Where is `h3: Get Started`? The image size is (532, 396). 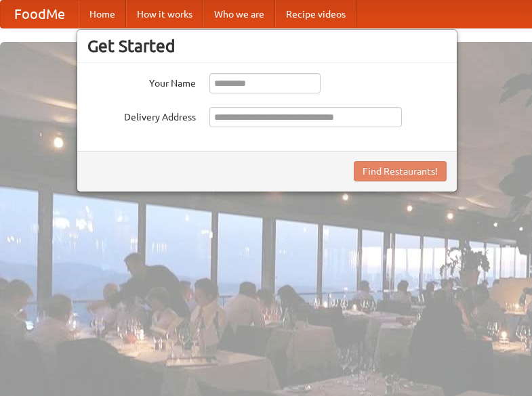
h3: Get Started is located at coordinates (267, 46).